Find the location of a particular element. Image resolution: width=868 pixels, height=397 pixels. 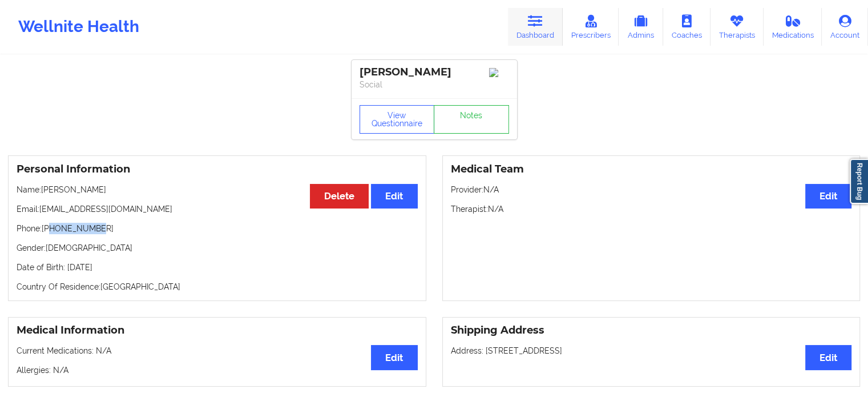

a: Medications is located at coordinates (793, 27).